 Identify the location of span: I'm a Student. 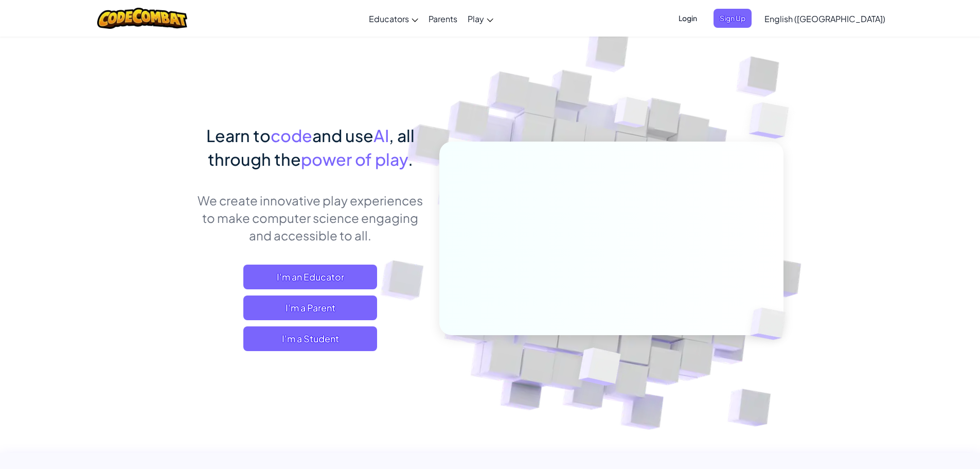
(310, 338).